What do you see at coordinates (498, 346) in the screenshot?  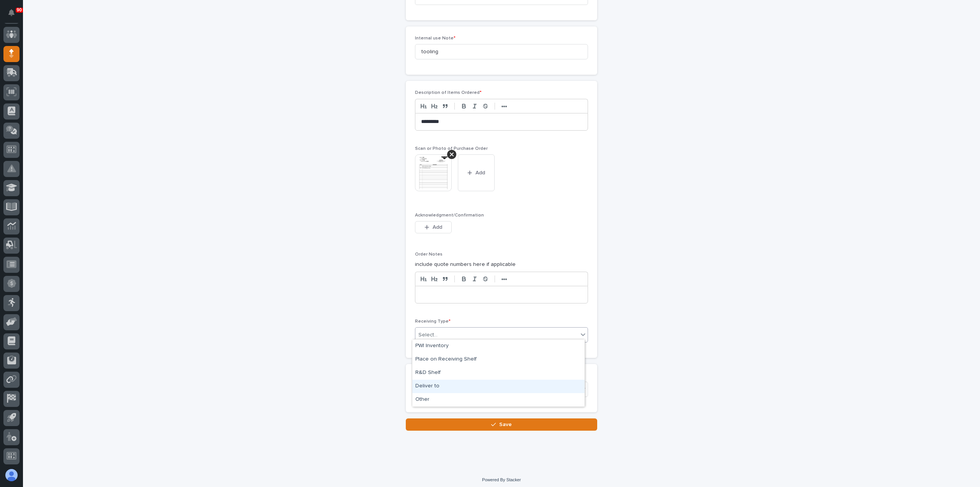 I see `div: PWI Inventory` at bounding box center [498, 346].